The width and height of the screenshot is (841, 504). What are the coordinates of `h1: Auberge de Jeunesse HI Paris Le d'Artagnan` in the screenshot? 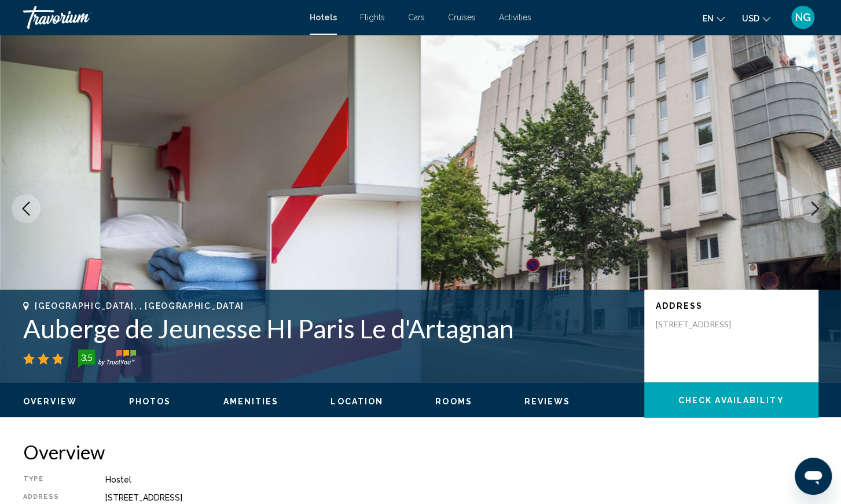 It's located at (327, 328).